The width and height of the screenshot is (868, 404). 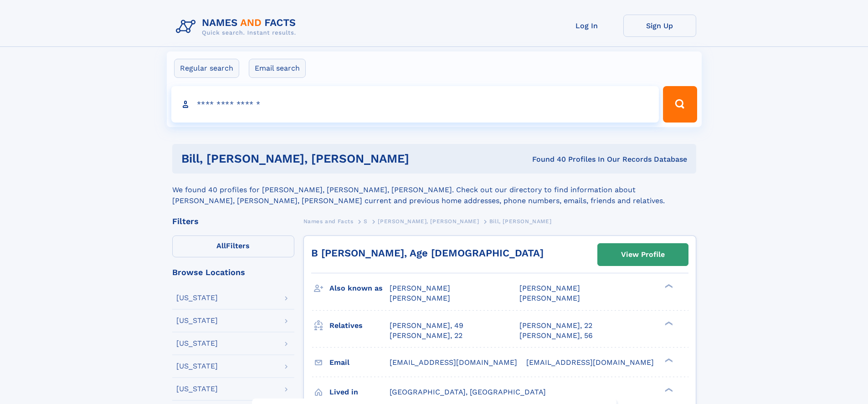 What do you see at coordinates (579, 160) in the screenshot?
I see `div: Found 40 Profiles In Our Records Database` at bounding box center [579, 160].